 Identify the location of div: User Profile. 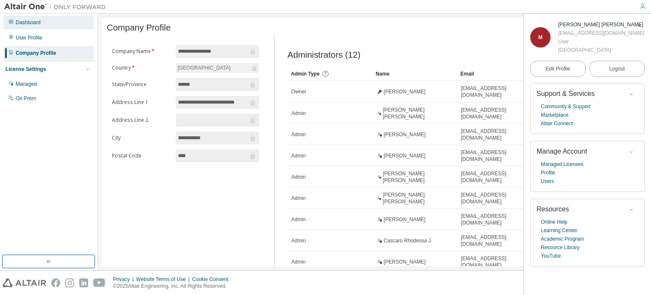
(29, 38).